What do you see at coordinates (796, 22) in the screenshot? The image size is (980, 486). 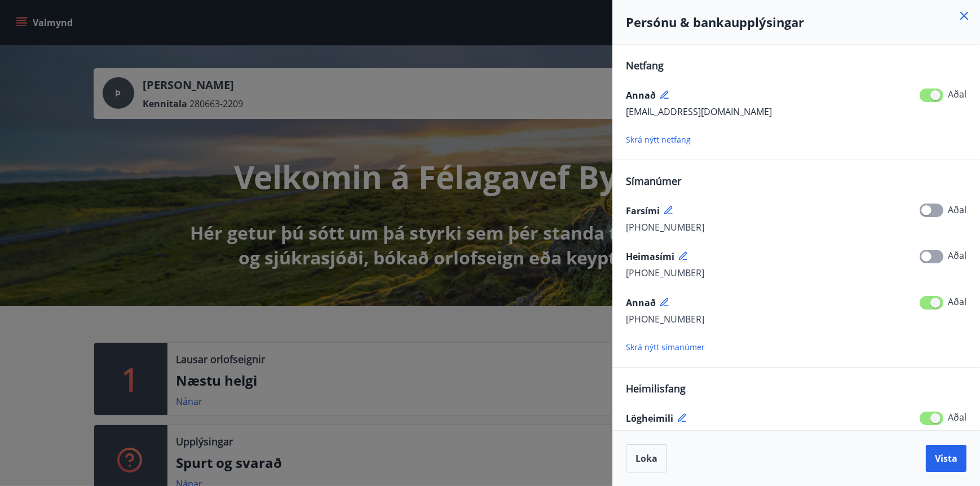 I see `h4: Persónu & bankaupplýsingar` at bounding box center [796, 22].